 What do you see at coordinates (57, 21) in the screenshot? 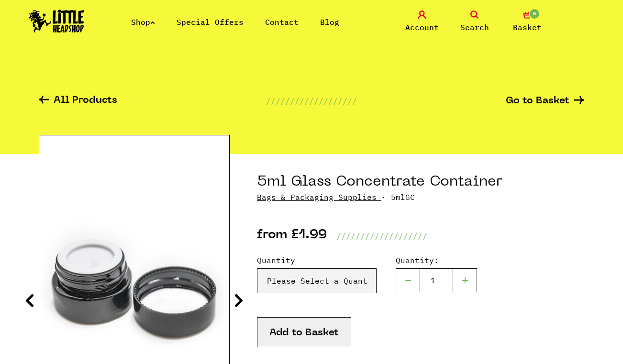
I see `img: Little Head Shop Logo` at bounding box center [57, 21].